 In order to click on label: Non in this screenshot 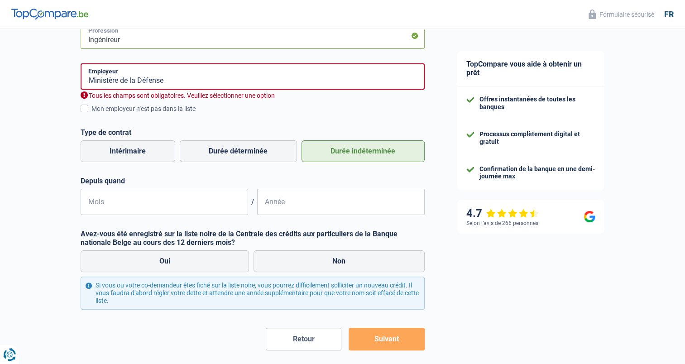, I will do `click(339, 261)`.